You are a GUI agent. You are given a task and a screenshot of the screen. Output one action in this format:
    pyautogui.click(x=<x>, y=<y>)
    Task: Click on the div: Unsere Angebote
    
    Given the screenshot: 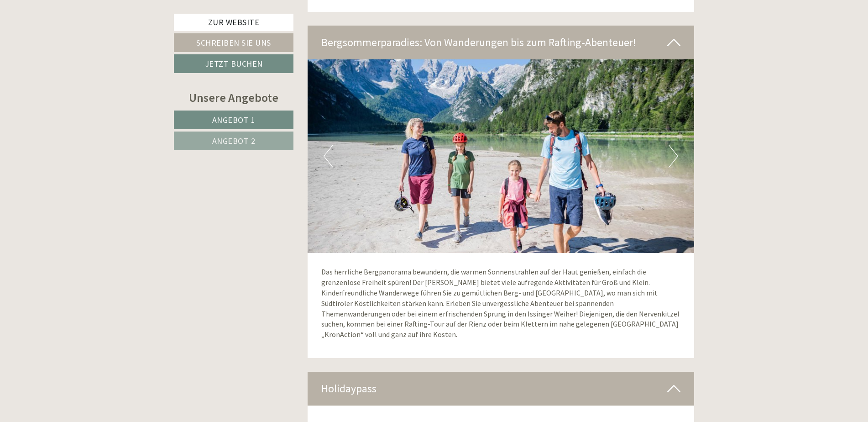 What is the action you would take?
    pyautogui.click(x=234, y=97)
    